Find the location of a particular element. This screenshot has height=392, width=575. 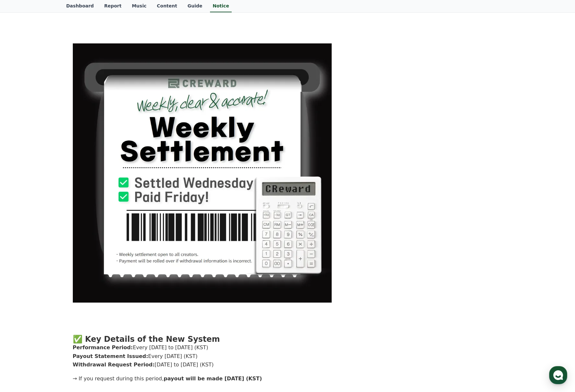

span: Messages is located at coordinates (63, 218).